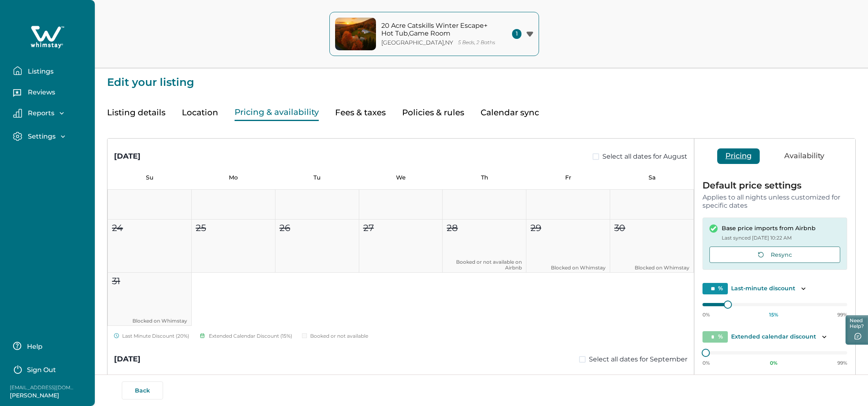  I want to click on p: Sa, so click(652, 178).